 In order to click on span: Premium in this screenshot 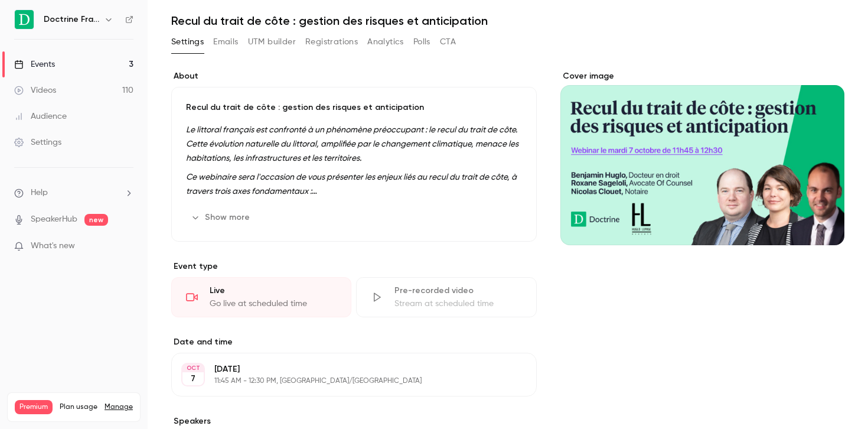, I will do `click(34, 407)`.